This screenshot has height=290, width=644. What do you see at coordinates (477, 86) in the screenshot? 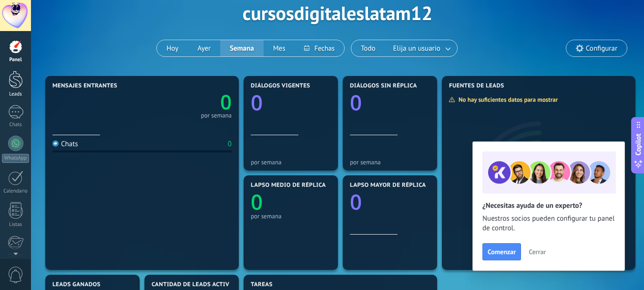
I see `span: Fuentes de leads` at bounding box center [477, 86].